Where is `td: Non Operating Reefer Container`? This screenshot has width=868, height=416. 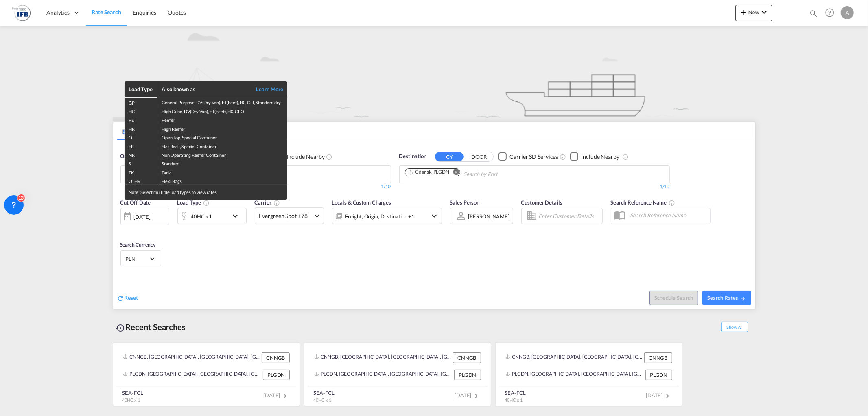
td: Non Operating Reefer Container is located at coordinates (222, 154).